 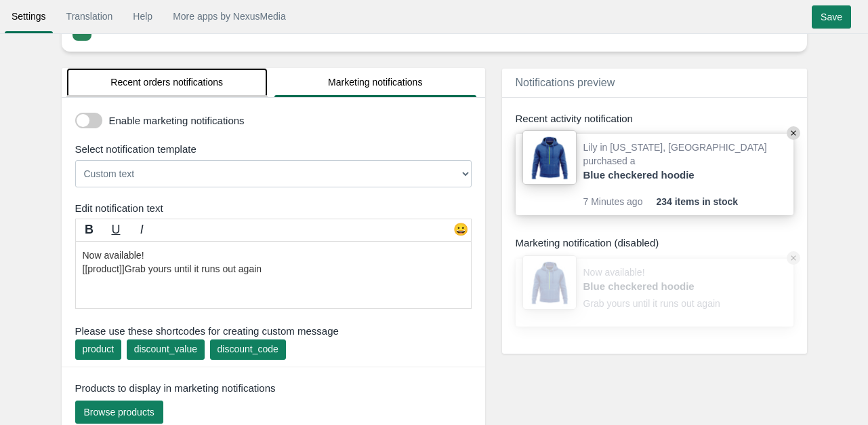 I want to click on span: Browse products, so click(x=119, y=411).